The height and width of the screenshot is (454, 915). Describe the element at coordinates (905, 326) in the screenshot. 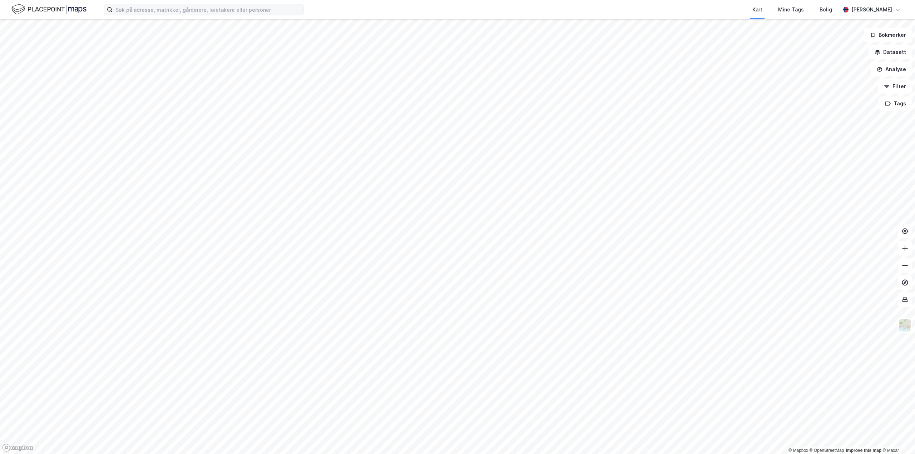

I see `img: Z` at that location.